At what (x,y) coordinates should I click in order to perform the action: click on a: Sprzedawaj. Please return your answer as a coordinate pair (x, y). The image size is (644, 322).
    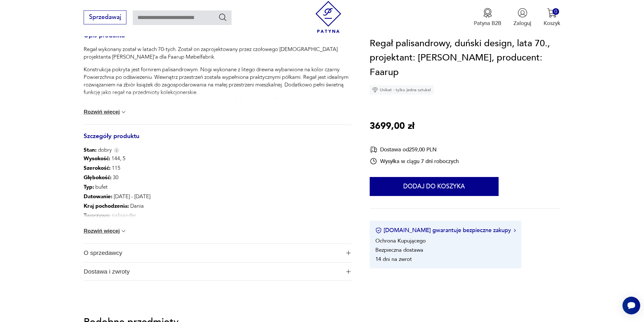
    Looking at the image, I should click on (105, 18).